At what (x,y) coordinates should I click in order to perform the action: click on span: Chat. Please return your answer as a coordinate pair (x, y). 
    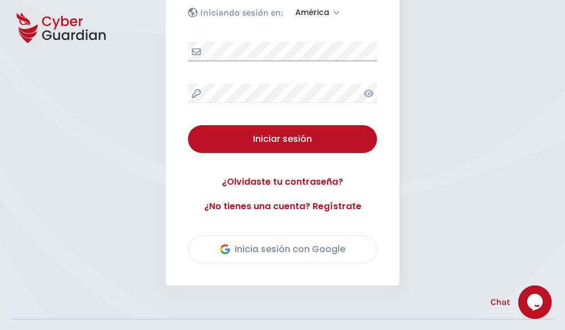
    Looking at the image, I should click on (500, 302).